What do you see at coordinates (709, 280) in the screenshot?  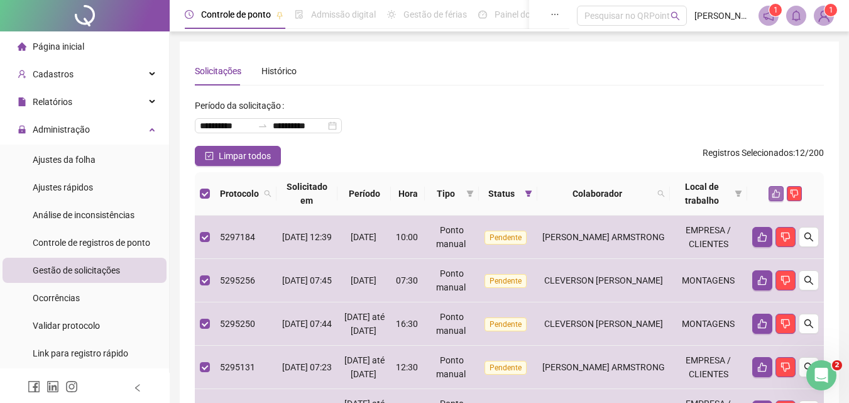 I see `td: MONTAGENS` at bounding box center [709, 280].